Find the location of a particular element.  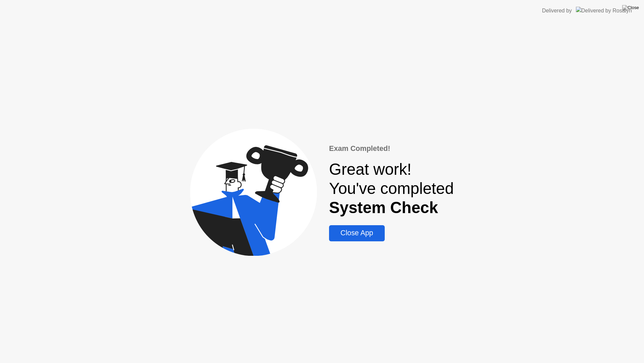

button: Close App is located at coordinates (357, 233).